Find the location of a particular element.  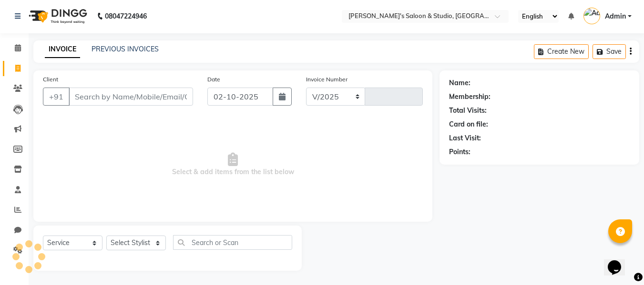

div: Name: is located at coordinates (460, 83).